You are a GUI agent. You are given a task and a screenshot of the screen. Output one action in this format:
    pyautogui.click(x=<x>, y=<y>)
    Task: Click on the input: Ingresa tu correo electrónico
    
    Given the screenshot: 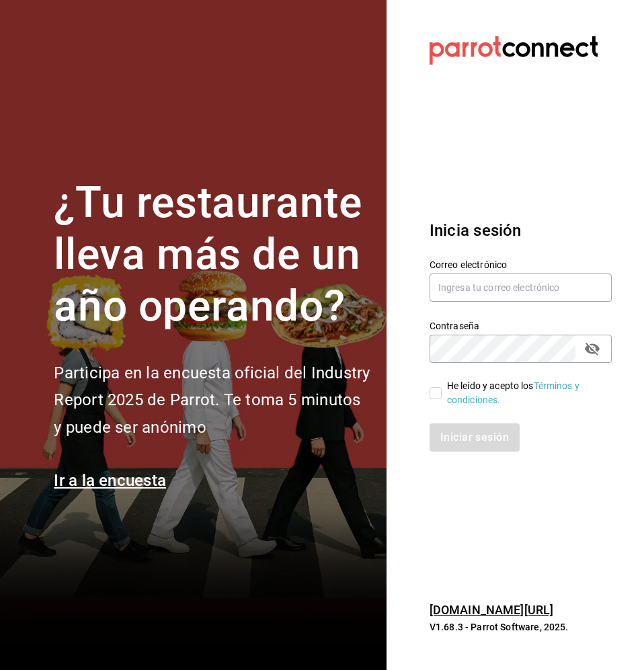 What is the action you would take?
    pyautogui.click(x=521, y=287)
    